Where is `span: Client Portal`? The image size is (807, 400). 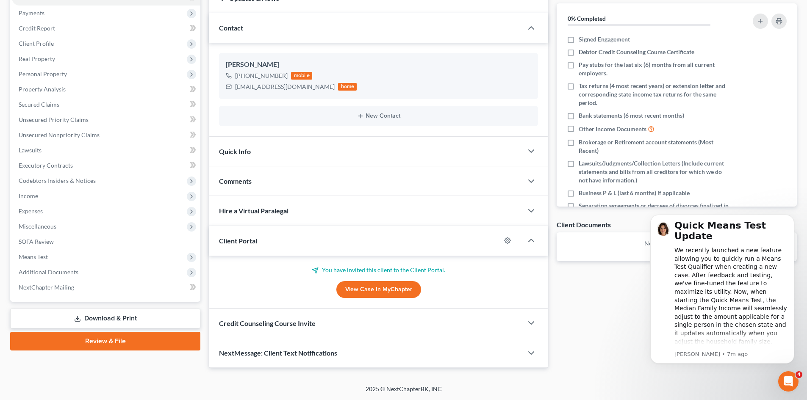 span: Client Portal is located at coordinates (238, 241).